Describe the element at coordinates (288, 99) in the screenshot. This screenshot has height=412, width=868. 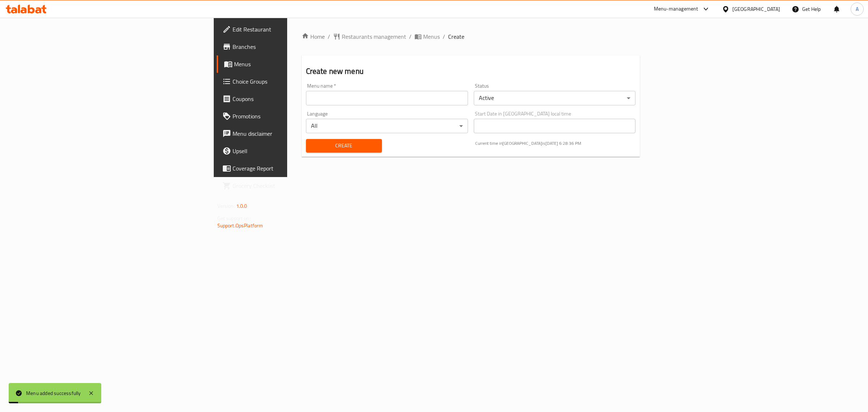
I see `a: Coupons` at that location.